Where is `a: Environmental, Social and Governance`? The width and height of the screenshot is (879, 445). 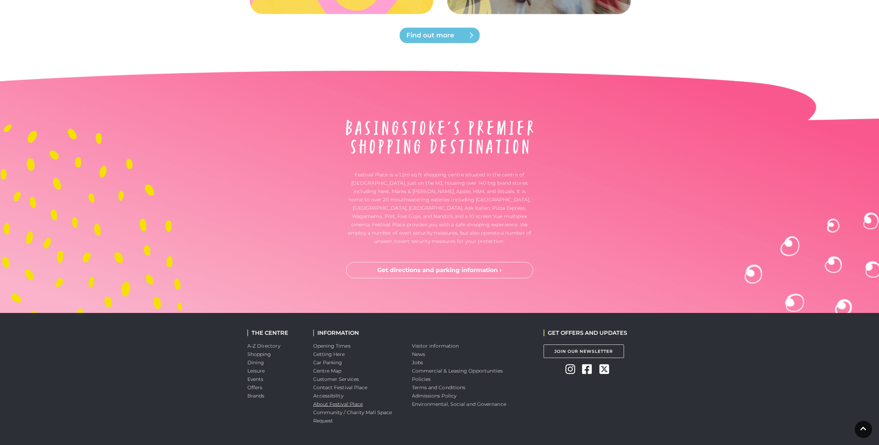
a: Environmental, Social and Governance is located at coordinates (459, 404).